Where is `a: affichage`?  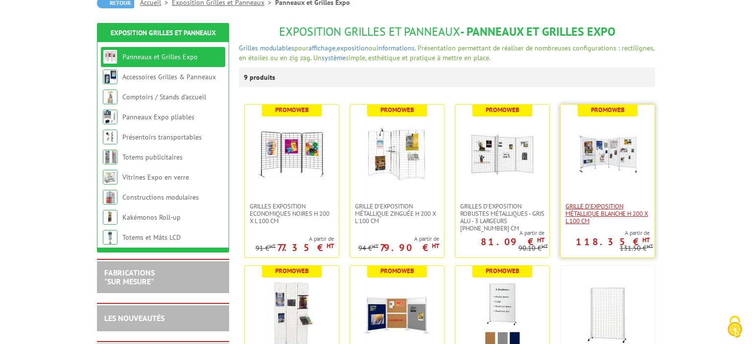
a: affichage is located at coordinates (322, 48).